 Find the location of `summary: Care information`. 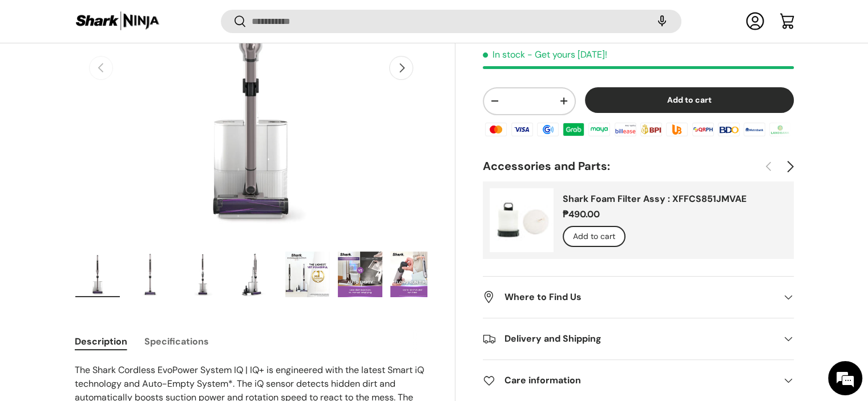

summary: Care information is located at coordinates (638, 380).